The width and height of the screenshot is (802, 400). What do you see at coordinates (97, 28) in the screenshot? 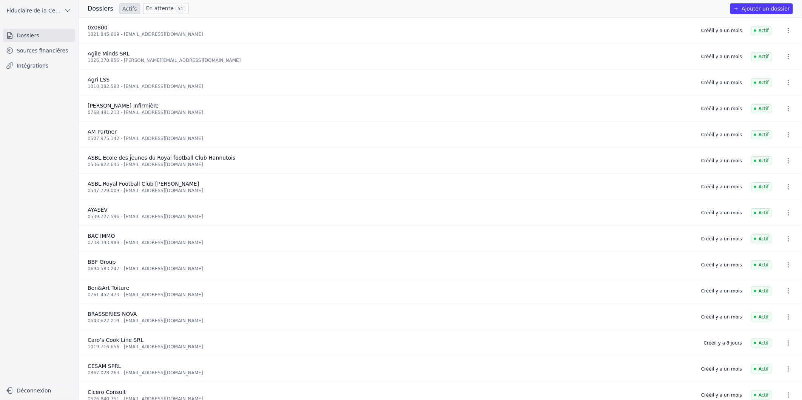
I see `span: 0x0800` at bounding box center [97, 28].